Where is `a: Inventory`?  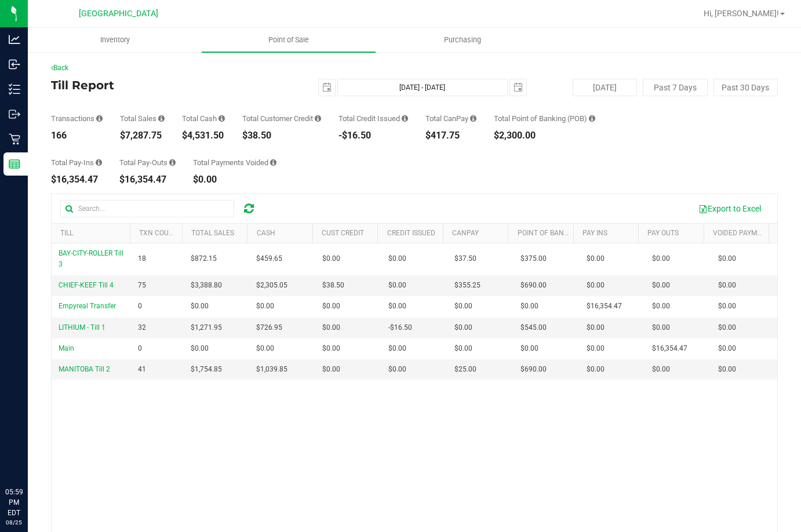
a: Inventory is located at coordinates (115, 40).